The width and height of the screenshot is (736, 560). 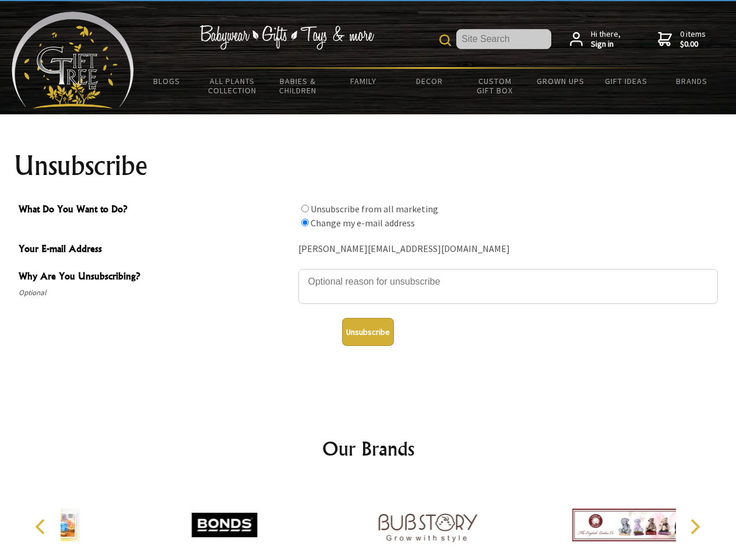 What do you see at coordinates (693, 39) in the screenshot?
I see `span: 0 items` at bounding box center [693, 39].